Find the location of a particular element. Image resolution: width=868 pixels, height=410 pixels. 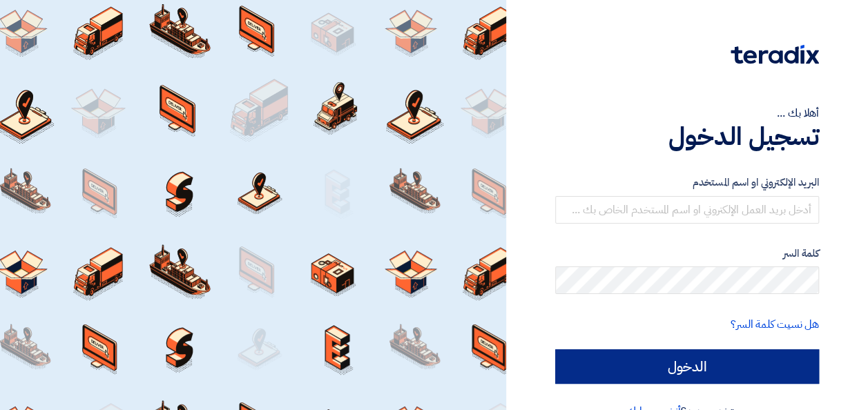

input: الدخول is located at coordinates (687, 367).